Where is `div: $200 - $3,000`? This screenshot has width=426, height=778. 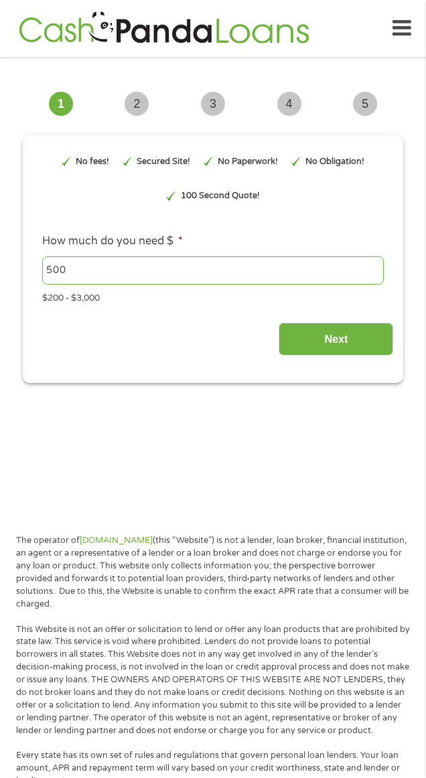 div: $200 - $3,000 is located at coordinates (213, 295).